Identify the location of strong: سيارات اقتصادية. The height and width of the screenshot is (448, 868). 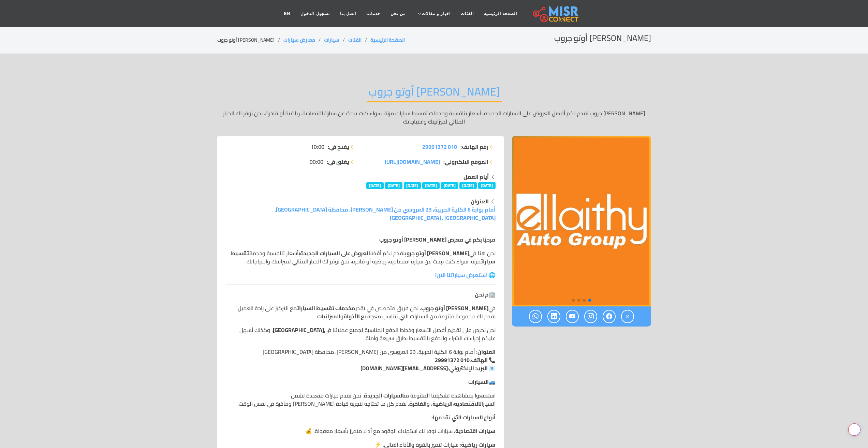
(475, 431).